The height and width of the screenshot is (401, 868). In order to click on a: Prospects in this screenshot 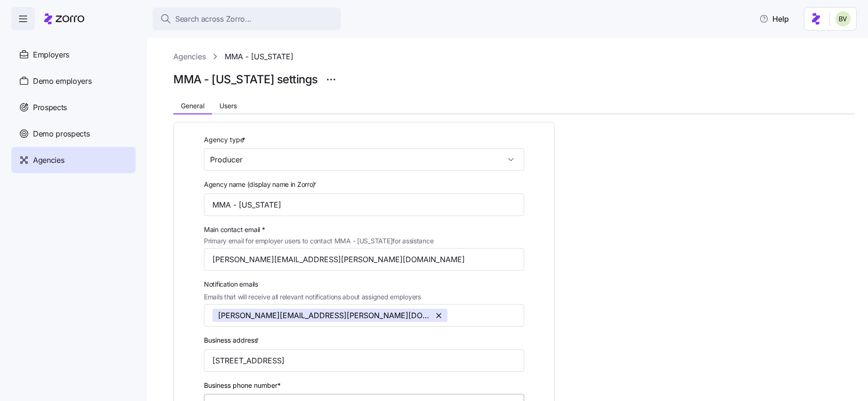, I will do `click(73, 107)`.